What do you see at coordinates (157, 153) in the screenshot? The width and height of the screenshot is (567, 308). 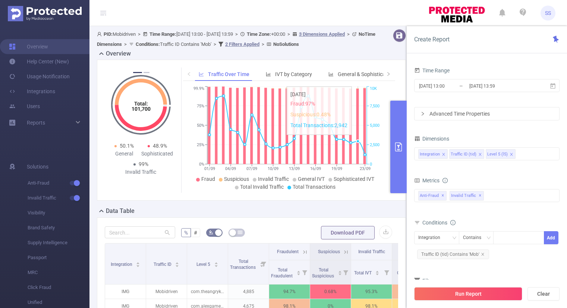 I see `div: Sophisticated` at bounding box center [157, 153].